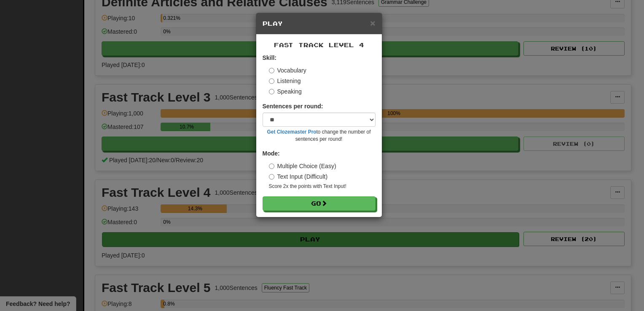 This screenshot has width=644, height=311. What do you see at coordinates (293, 107) in the screenshot?
I see `label: Sentences per round:` at bounding box center [293, 107].